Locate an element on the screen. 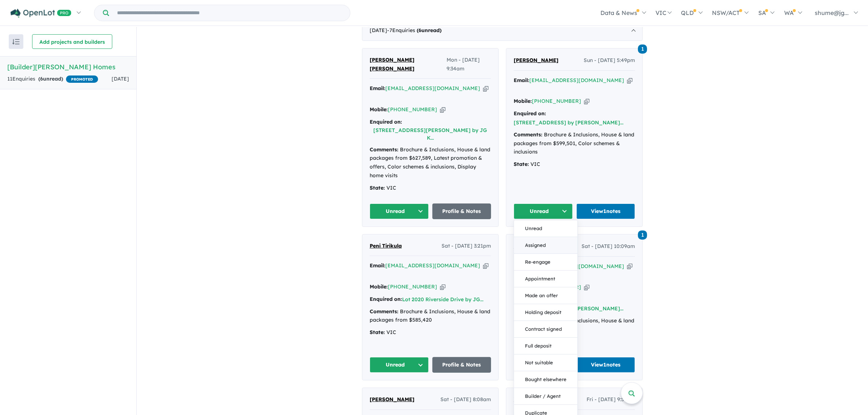 The height and width of the screenshot is (415, 868). a: Peni Tirikula is located at coordinates (386, 246).